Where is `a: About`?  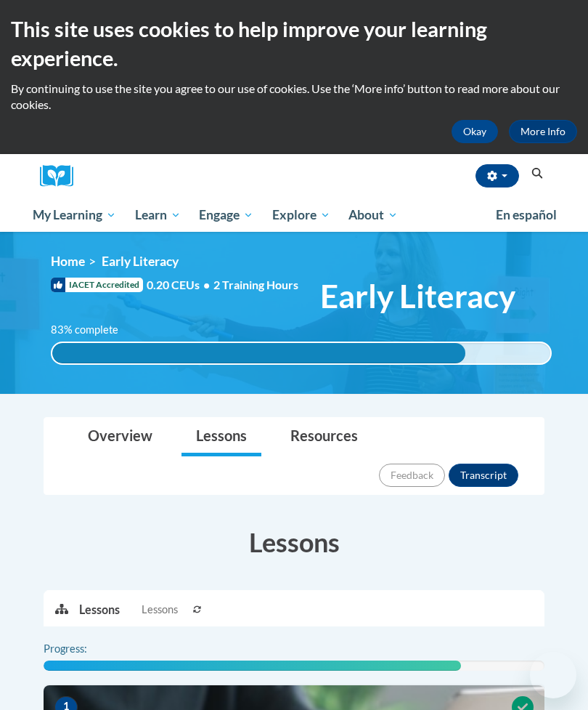
a: About is located at coordinates (374, 215).